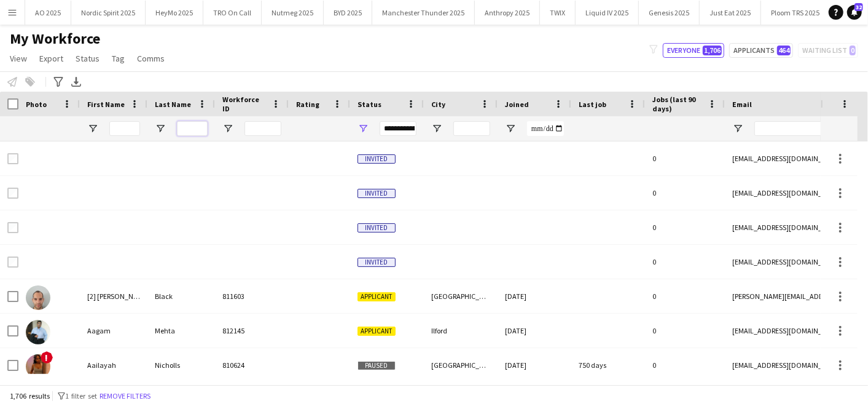  I want to click on div: Nicholls, so click(181, 365).